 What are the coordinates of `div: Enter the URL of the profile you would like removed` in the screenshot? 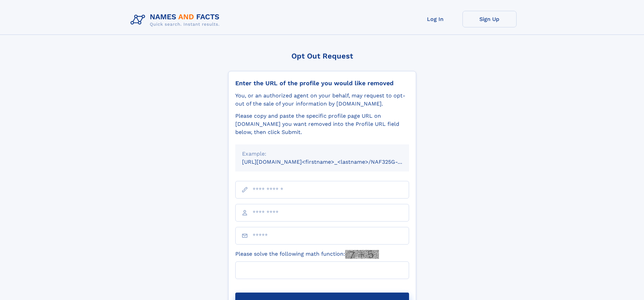 It's located at (322, 83).